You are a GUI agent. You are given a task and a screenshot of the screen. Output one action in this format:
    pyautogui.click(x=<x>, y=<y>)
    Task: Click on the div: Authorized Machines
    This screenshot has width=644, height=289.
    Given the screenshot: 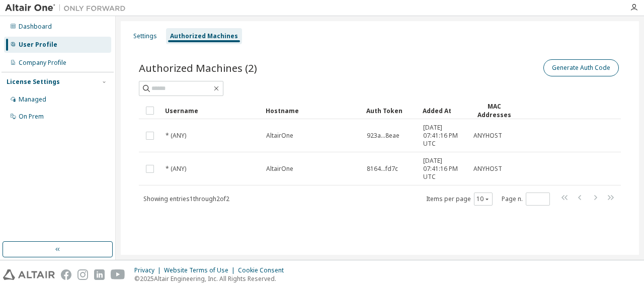 What is the action you would take?
    pyautogui.click(x=204, y=36)
    